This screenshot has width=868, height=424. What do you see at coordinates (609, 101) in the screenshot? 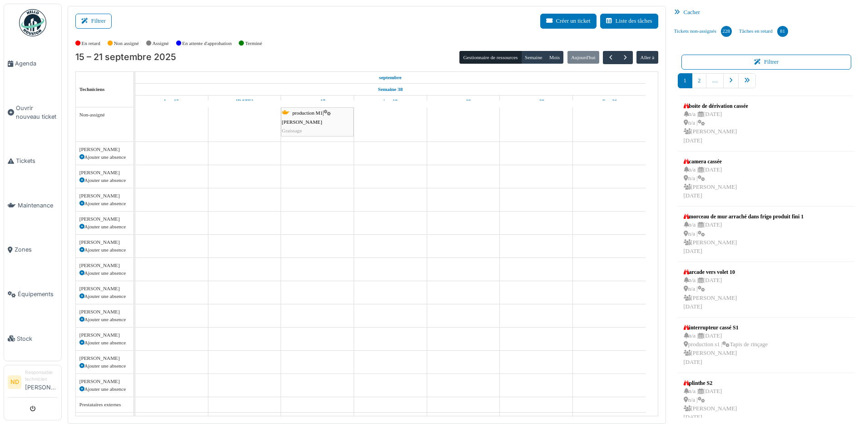
I see `a: 21 septembre 2025` at bounding box center [609, 101].